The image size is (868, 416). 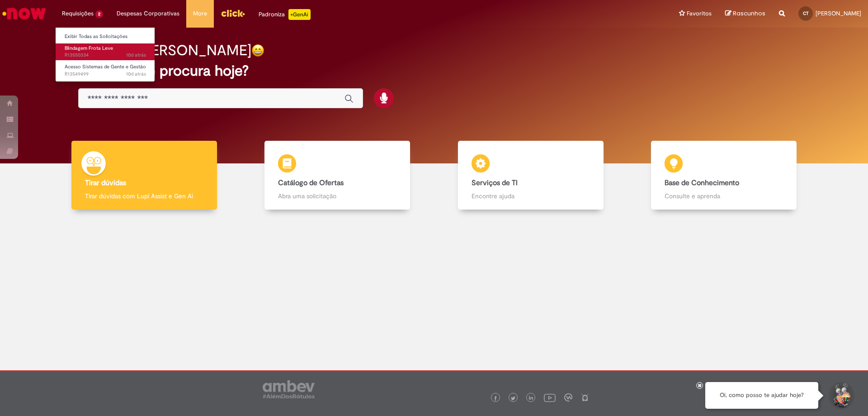 What do you see at coordinates (105, 51) in the screenshot?
I see `a: Aberto R13550334 : Blindagem Frota Leve` at bounding box center [105, 51].